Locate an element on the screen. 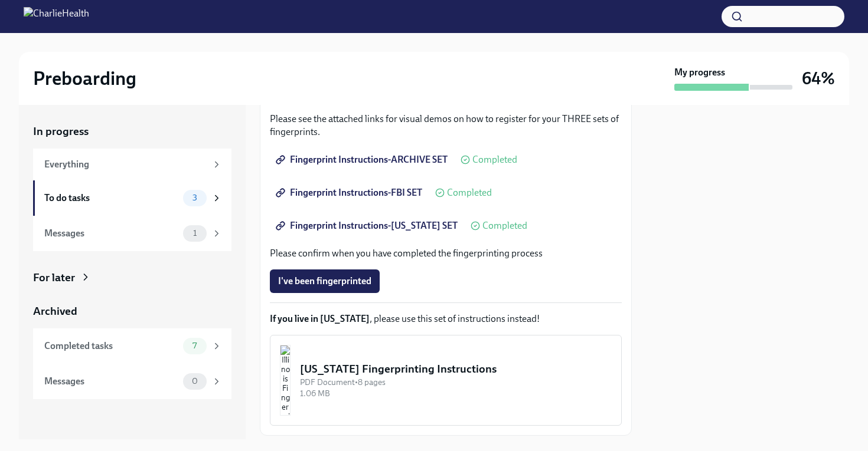 The image size is (868, 451). a: Messages0 is located at coordinates (132, 381).